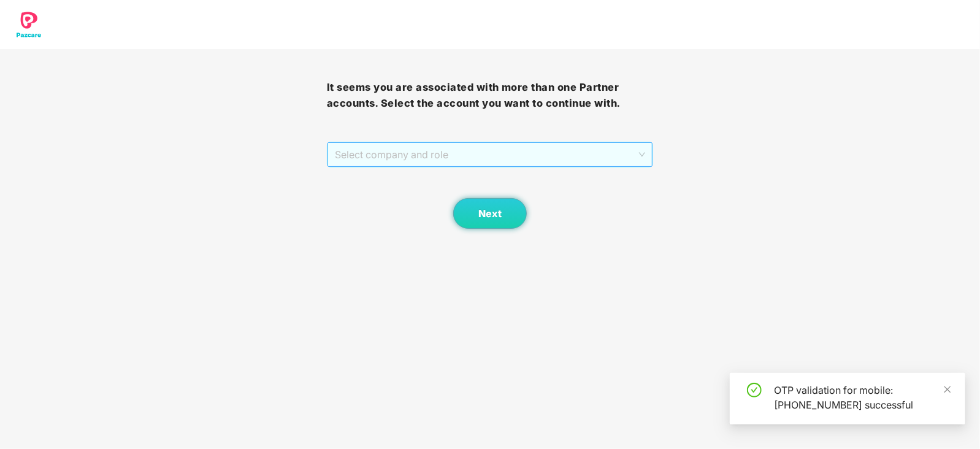 The width and height of the screenshot is (980, 449). I want to click on button: Next, so click(490, 214).